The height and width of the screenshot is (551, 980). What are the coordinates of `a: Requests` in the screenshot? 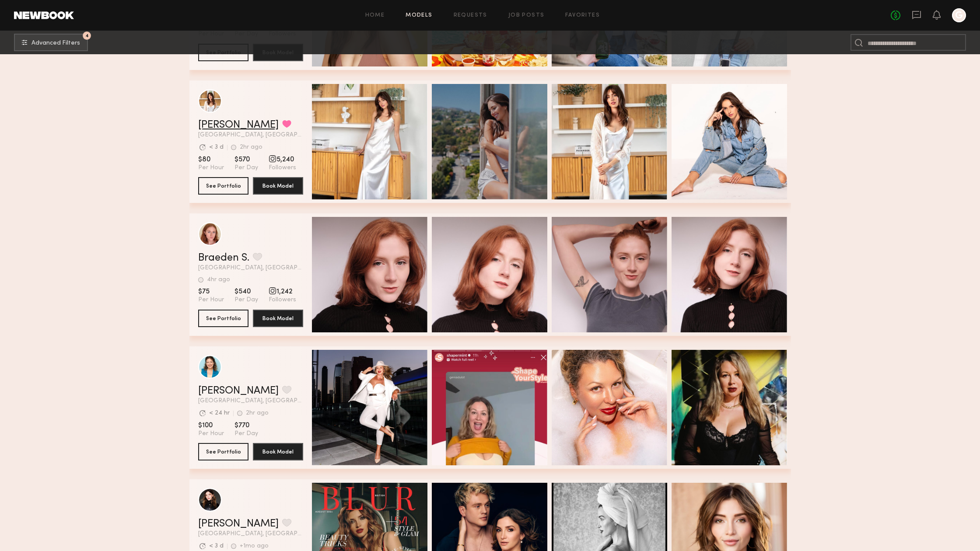 It's located at (470, 15).